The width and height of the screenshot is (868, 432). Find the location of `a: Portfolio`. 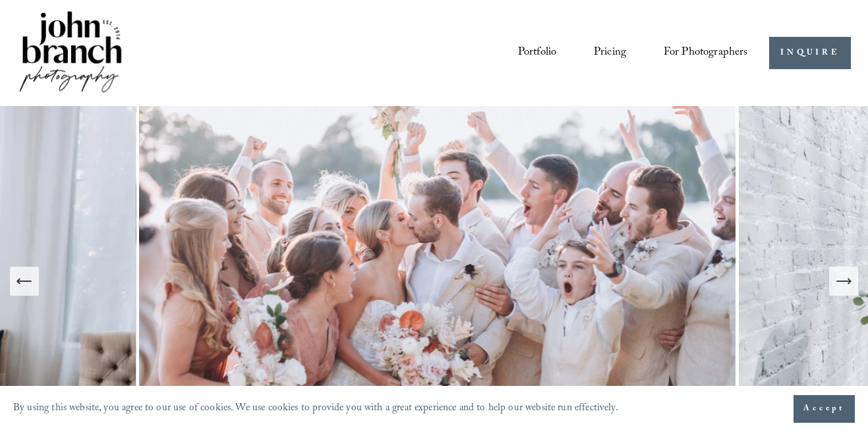

a: Portfolio is located at coordinates (537, 52).